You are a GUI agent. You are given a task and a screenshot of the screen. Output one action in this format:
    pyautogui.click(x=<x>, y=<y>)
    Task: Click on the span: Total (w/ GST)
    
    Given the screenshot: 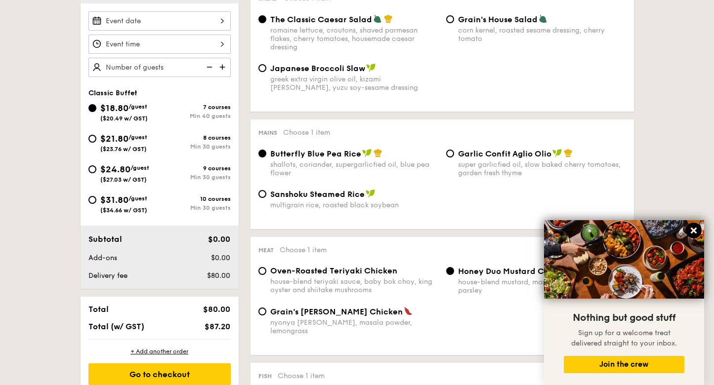 What is the action you would take?
    pyautogui.click(x=116, y=327)
    